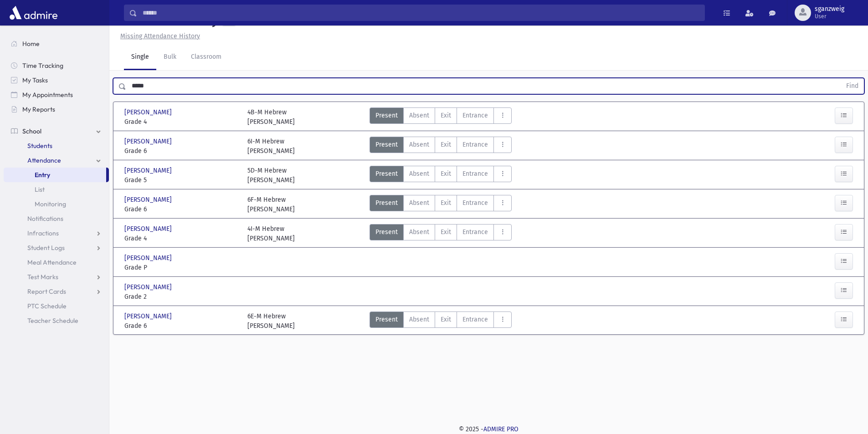 The width and height of the screenshot is (868, 434). I want to click on span: Teacher Schedule, so click(53, 321).